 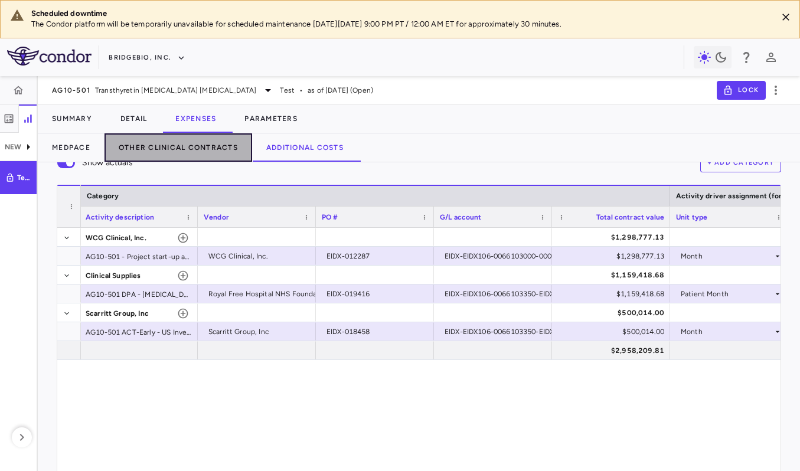 What do you see at coordinates (71, 148) in the screenshot?
I see `button: Medpace` at bounding box center [71, 148].